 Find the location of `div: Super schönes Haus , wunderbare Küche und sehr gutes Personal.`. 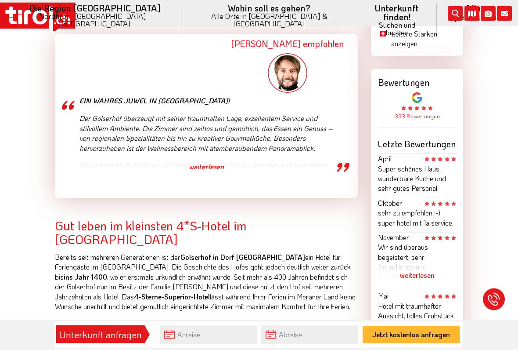

div: Super schönes Haus , wunderbare Küche und sehr gutes Personal. is located at coordinates (417, 179).